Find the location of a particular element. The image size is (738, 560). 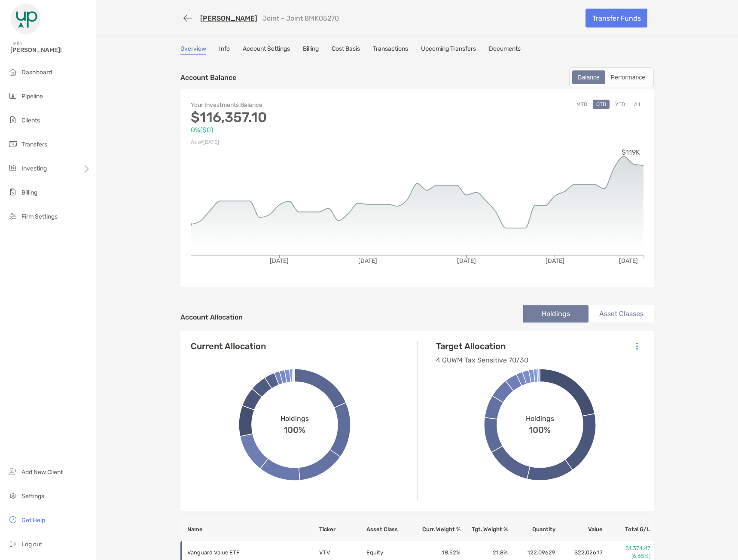

li: Holdings is located at coordinates (556, 314).